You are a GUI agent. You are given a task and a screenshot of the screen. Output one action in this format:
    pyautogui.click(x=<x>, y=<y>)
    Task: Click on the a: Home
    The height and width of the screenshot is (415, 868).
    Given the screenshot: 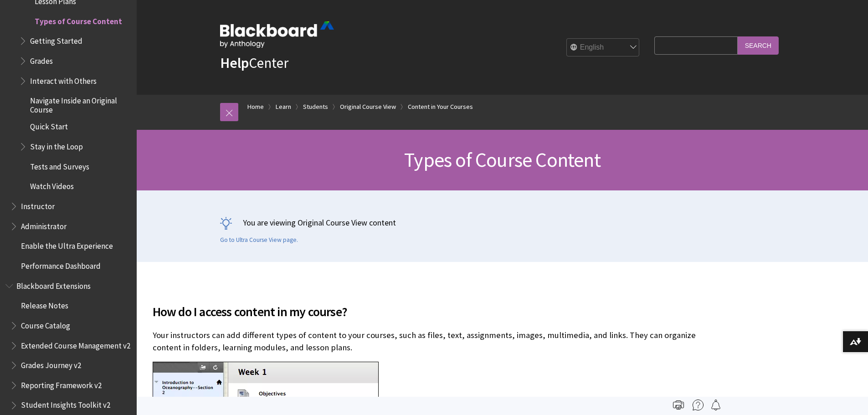 What is the action you would take?
    pyautogui.click(x=255, y=107)
    